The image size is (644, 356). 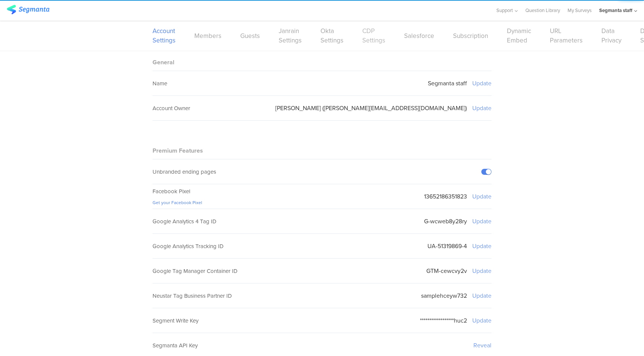 I want to click on a: Subscription, so click(x=470, y=36).